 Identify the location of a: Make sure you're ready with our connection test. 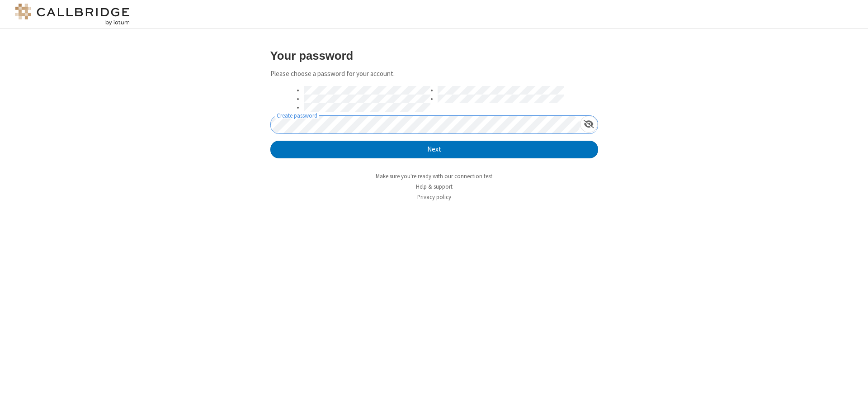
(434, 176).